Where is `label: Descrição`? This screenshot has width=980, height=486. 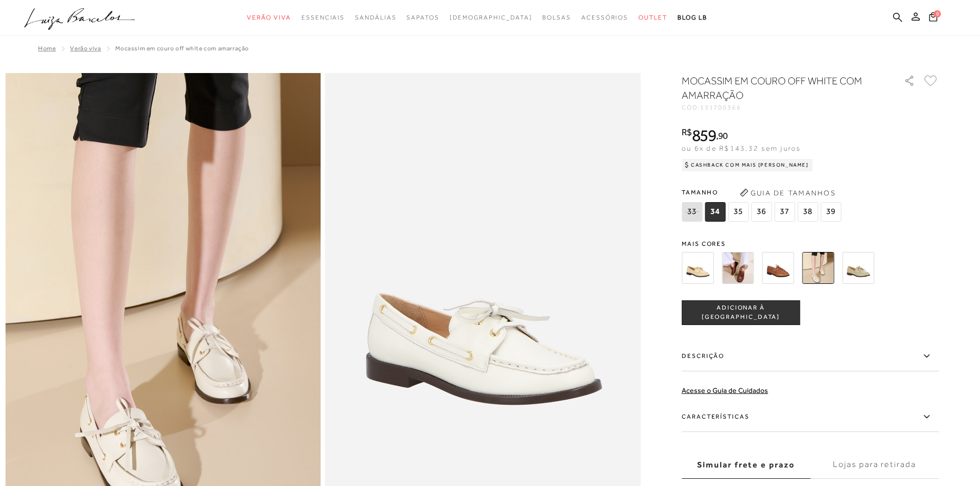
label: Descrição is located at coordinates (810, 357).